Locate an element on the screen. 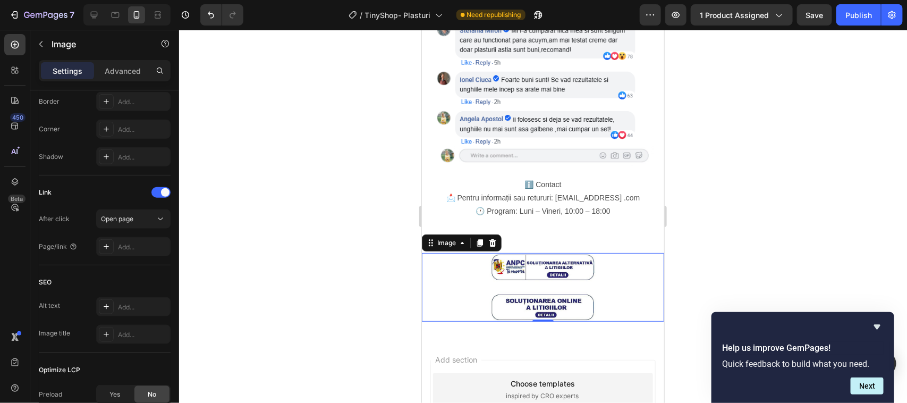  button: Hide survey is located at coordinates (877, 327).